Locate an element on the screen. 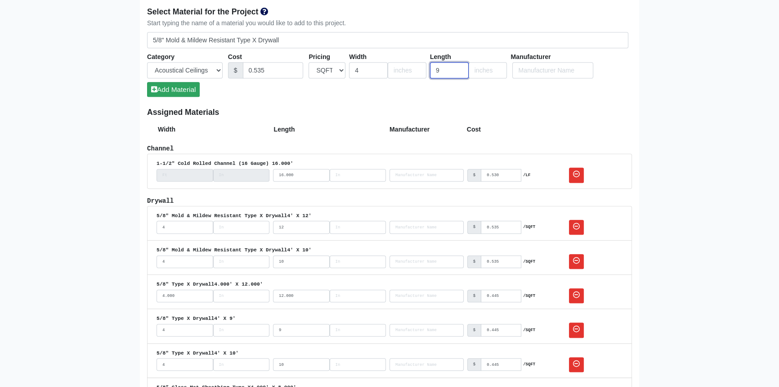  span: 16.000' is located at coordinates (283, 163).